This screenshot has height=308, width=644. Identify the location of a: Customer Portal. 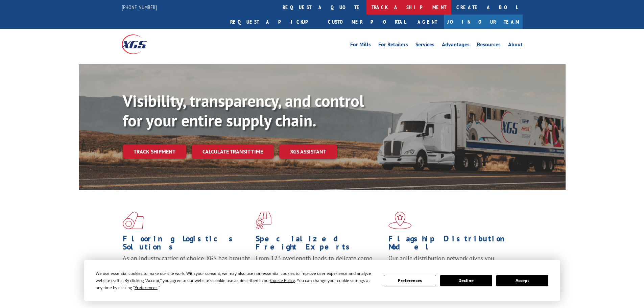
(367, 21).